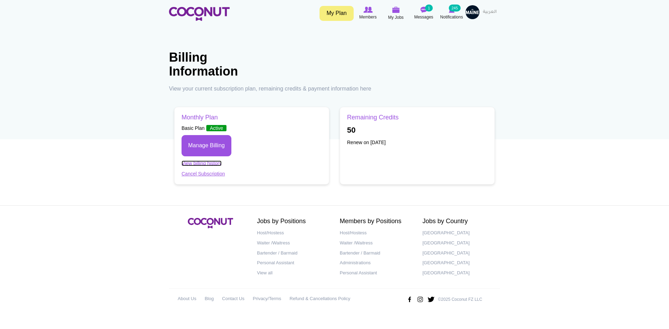  I want to click on img: Messages, so click(424, 10).